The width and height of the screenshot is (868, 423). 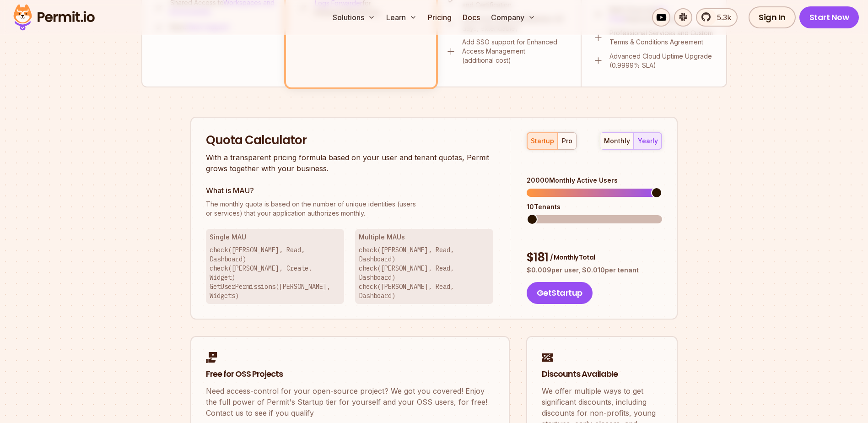 What do you see at coordinates (716, 18) in the screenshot?
I see `a: 5.3k` at bounding box center [716, 18].